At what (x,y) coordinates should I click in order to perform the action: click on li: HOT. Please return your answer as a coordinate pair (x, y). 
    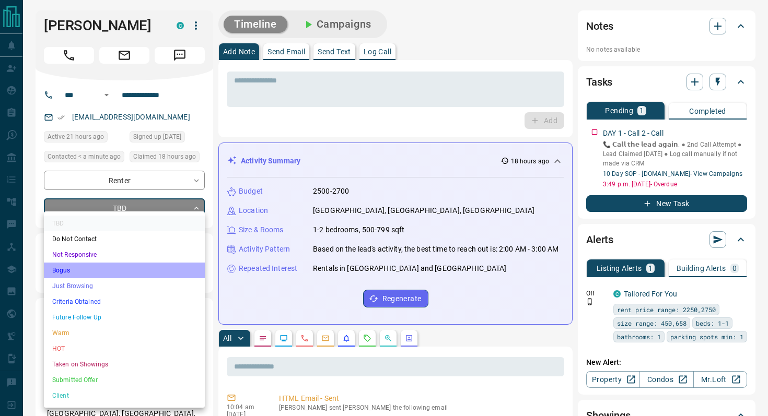
    Looking at the image, I should click on (124, 349).